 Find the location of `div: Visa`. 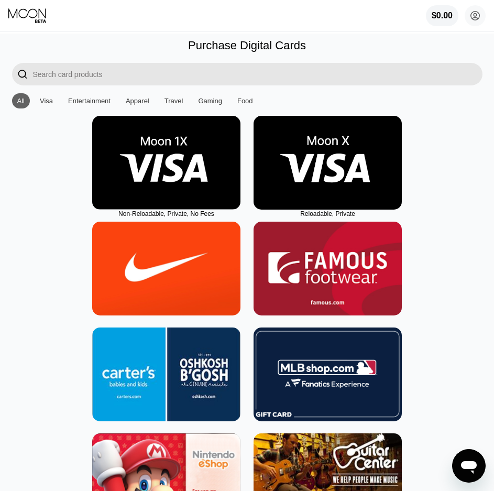

div: Visa is located at coordinates (46, 101).